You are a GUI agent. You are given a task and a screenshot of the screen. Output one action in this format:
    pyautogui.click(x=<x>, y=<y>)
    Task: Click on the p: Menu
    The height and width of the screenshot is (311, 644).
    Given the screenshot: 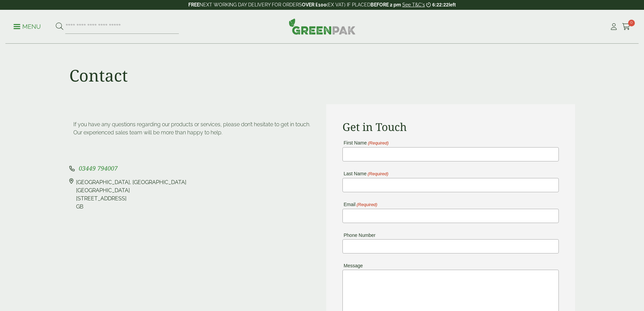 What is the action you would take?
    pyautogui.click(x=27, y=27)
    